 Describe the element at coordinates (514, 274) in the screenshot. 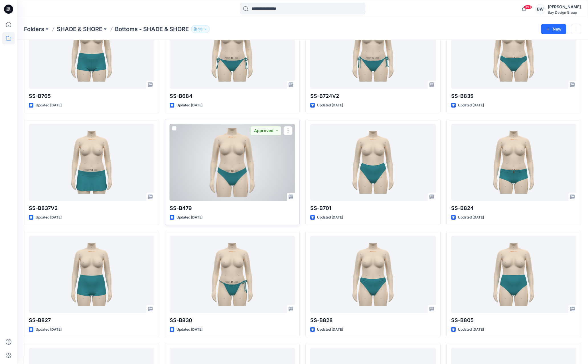

I see `a: SS-B805` at that location.